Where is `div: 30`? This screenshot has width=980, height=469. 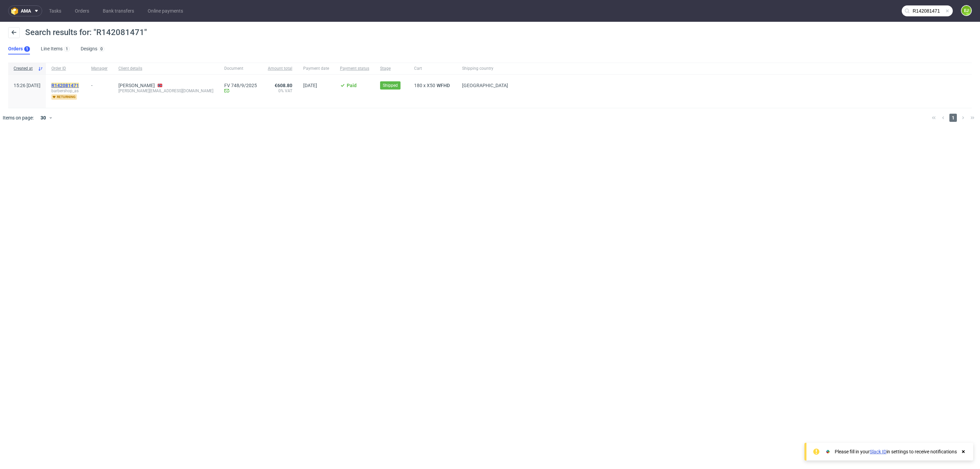 div: 30 is located at coordinates (42, 118).